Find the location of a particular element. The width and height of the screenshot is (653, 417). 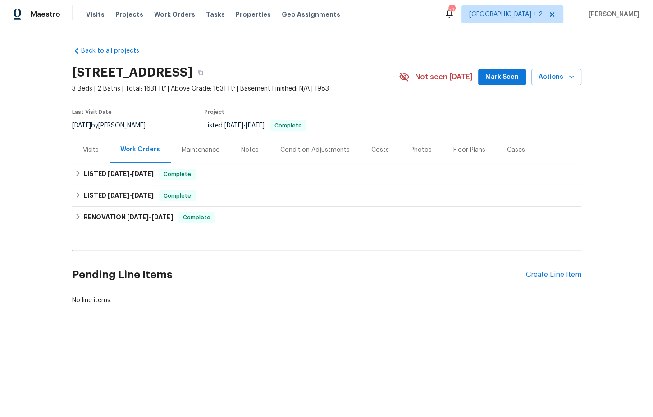

span: Geo Assignments is located at coordinates (311, 14).